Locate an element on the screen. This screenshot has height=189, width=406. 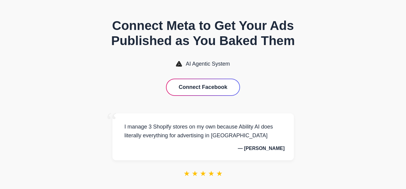
img: AI Agentic System Logo is located at coordinates (179, 64).